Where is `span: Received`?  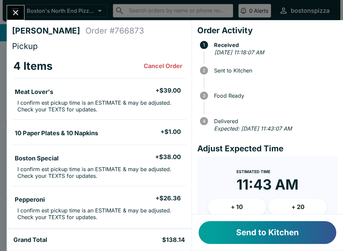
span: Received is located at coordinates (274, 45).